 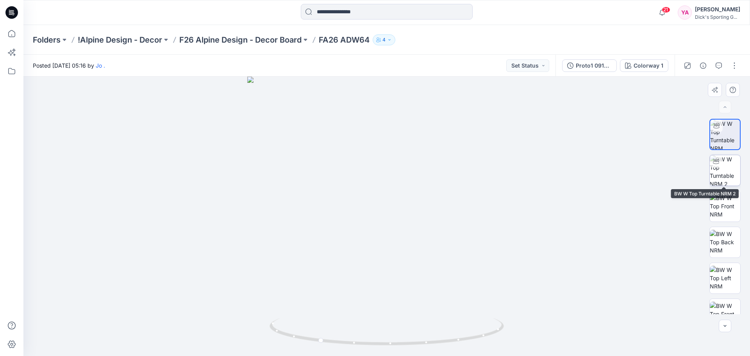 I want to click on a: !Alpine Design - Decor, so click(x=120, y=40).